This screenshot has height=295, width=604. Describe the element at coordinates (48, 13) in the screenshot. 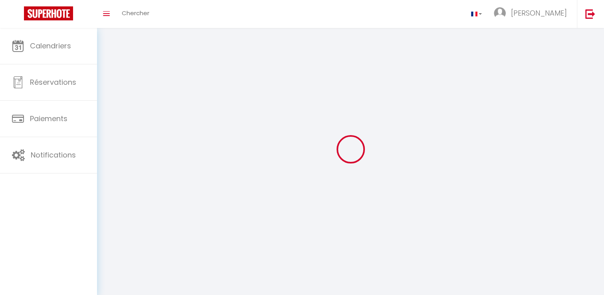

I see `img: Super Booking` at that location.